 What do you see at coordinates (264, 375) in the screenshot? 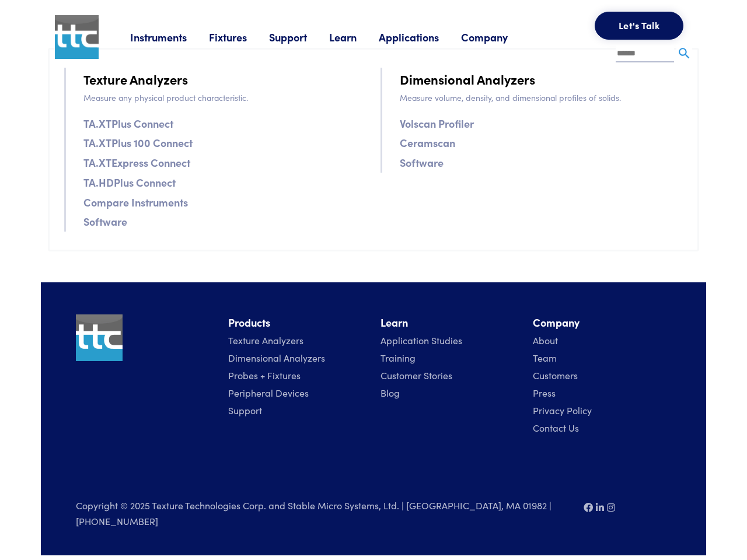
I see `a: Probes + Fixtures` at bounding box center [264, 375].